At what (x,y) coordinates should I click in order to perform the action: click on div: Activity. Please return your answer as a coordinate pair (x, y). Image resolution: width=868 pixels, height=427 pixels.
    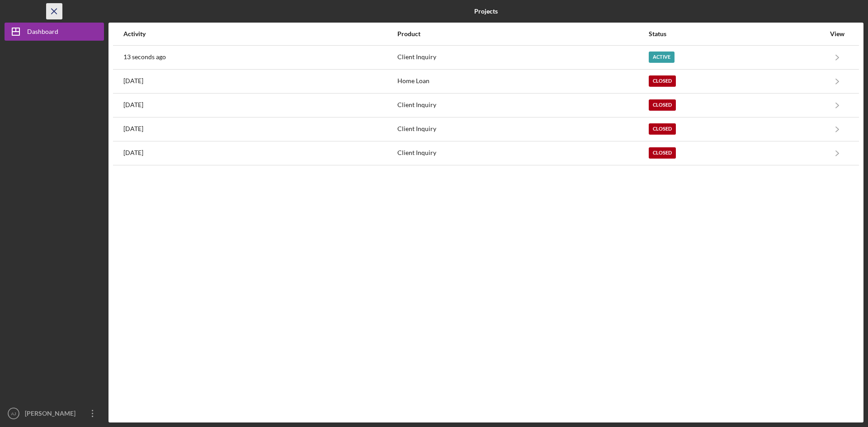
    Looking at the image, I should click on (260, 34).